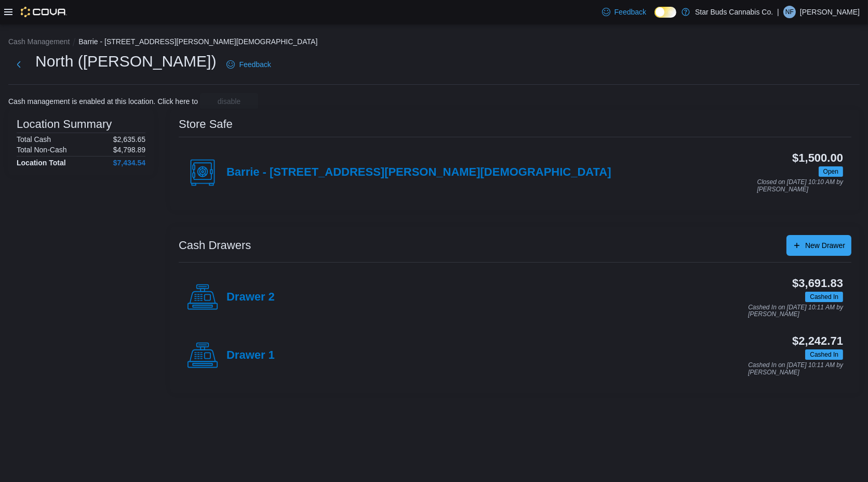 The width and height of the screenshot is (868, 482). I want to click on span: NF, so click(790, 12).